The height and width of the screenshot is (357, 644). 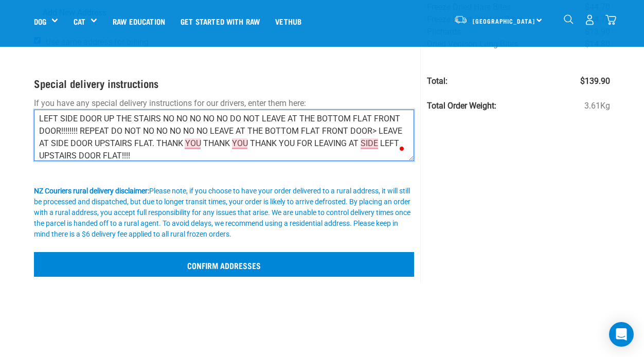 What do you see at coordinates (595, 81) in the screenshot?
I see `span: $139.90` at bounding box center [595, 81].